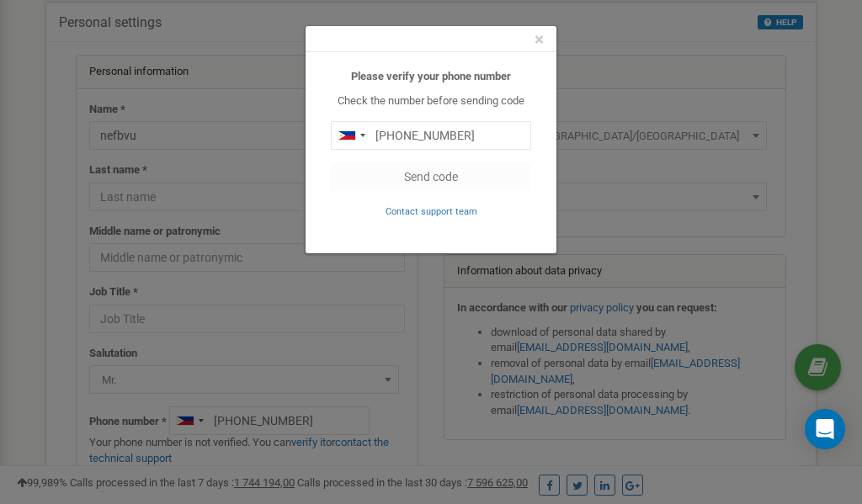  What do you see at coordinates (431, 211) in the screenshot?
I see `small: Contact support team` at bounding box center [431, 211].